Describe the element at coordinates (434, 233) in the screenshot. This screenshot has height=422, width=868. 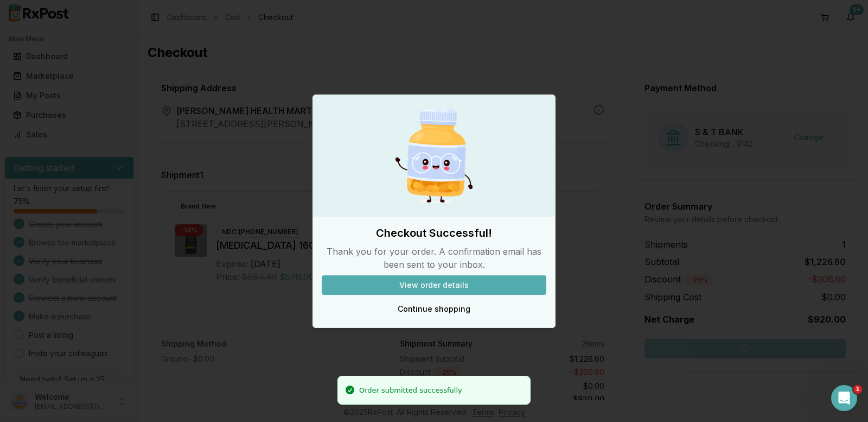
I see `h2: Checkout Successful!` at that location.